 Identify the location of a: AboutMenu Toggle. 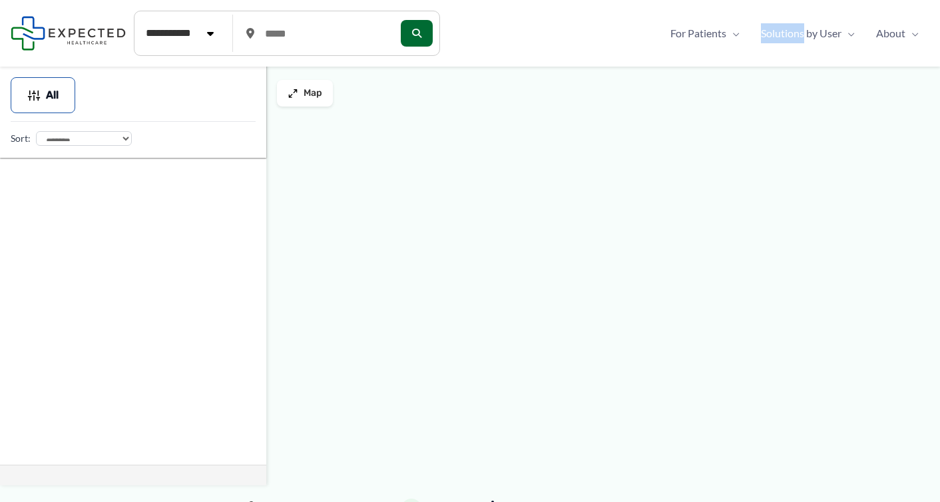
(897, 33).